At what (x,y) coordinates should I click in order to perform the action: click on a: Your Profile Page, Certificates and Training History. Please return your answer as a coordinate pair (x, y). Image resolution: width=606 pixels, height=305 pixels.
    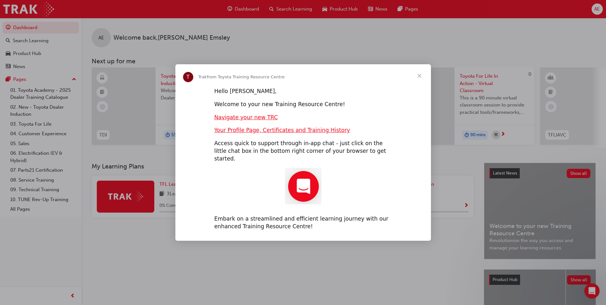
    Looking at the image, I should click on (282, 130).